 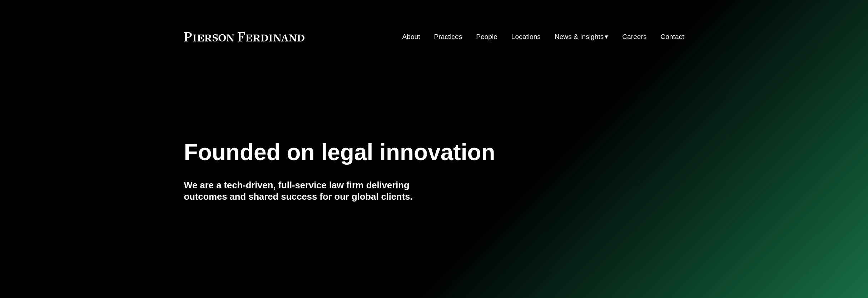 What do you see at coordinates (309, 191) in the screenshot?
I see `h4: We are a tech-driven, full-service law firm delivering outcomes and shared success for our global...` at bounding box center [309, 191].